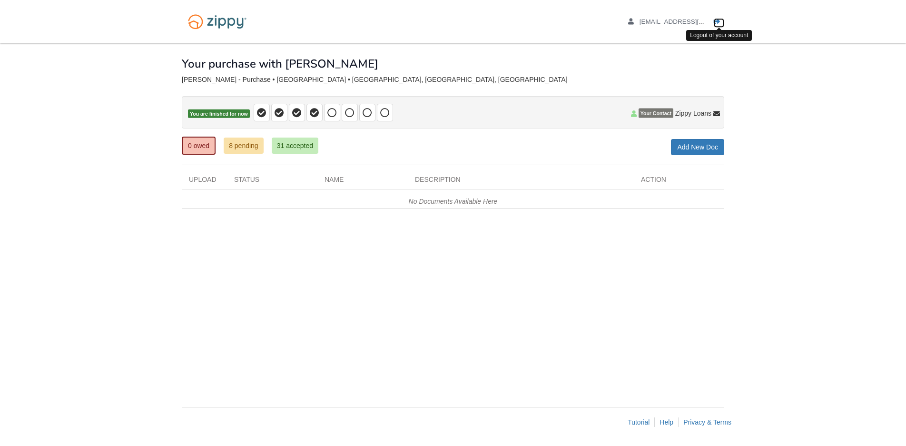 The width and height of the screenshot is (906, 446). What do you see at coordinates (521, 182) in the screenshot?
I see `div: Description` at bounding box center [521, 182].